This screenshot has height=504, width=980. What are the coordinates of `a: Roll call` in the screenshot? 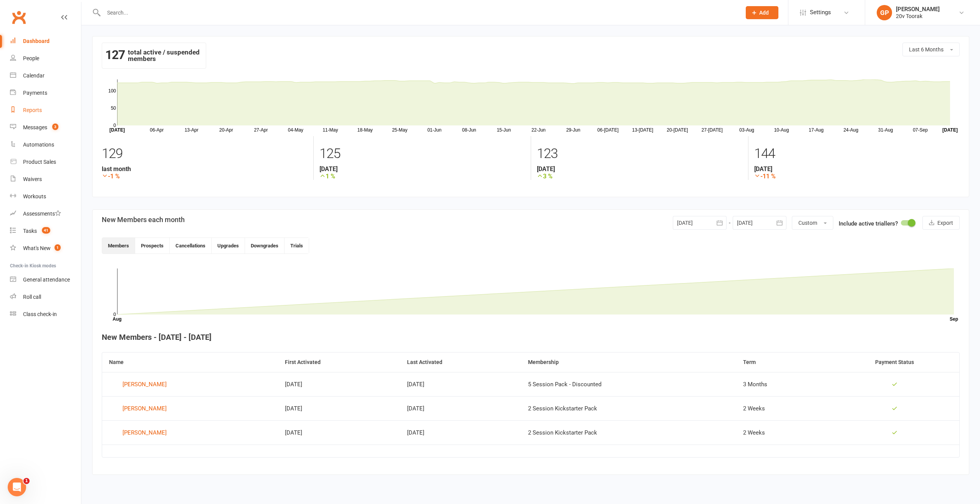 It's located at (45, 297).